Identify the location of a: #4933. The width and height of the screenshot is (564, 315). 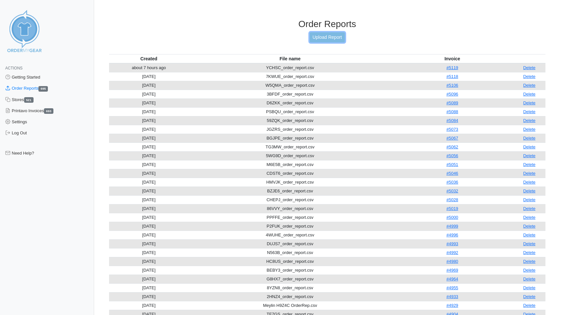
(453, 296).